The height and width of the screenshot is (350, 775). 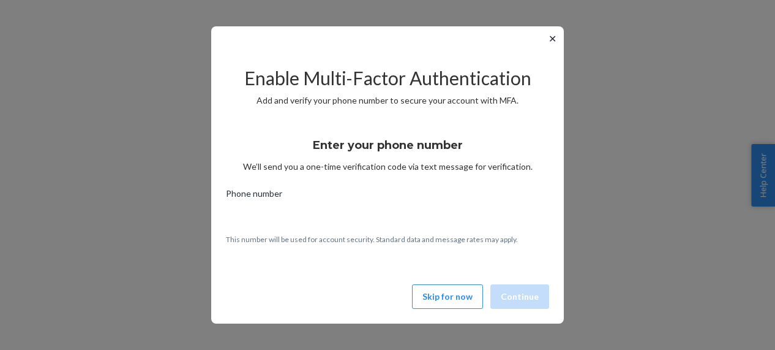 What do you see at coordinates (387, 239) in the screenshot?
I see `p: This number will be used for account security. Standard data and message rates may apply.` at bounding box center [387, 239].